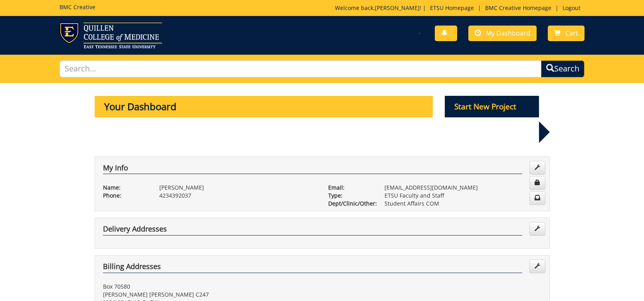  What do you see at coordinates (300, 69) in the screenshot?
I see `input: Search...` at bounding box center [300, 69].